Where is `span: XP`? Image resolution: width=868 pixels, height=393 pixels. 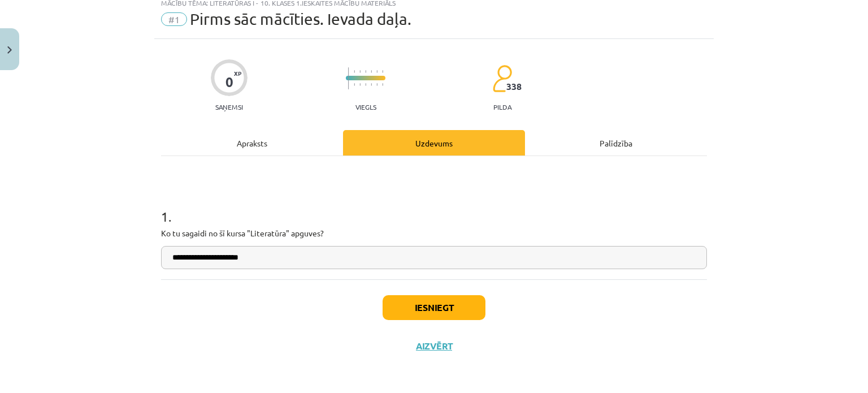 span: XP is located at coordinates (238, 73).